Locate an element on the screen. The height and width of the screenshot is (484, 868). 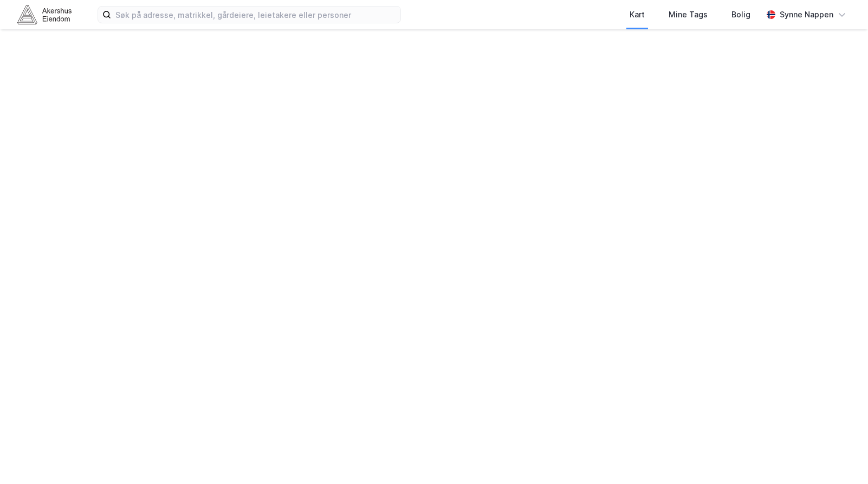
input: Søk på adresse, matrikkel, gårdeiere, leietakere eller personer is located at coordinates (256, 14).